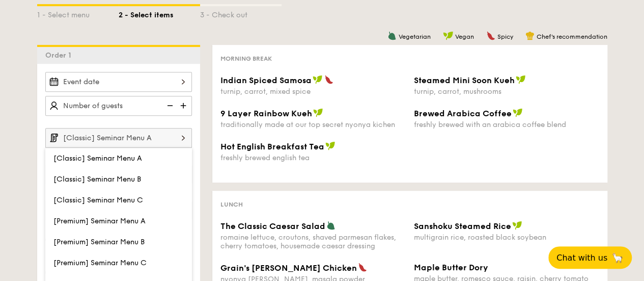 This screenshot has height=281, width=644. I want to click on div: 2 - Select items, so click(159, 13).